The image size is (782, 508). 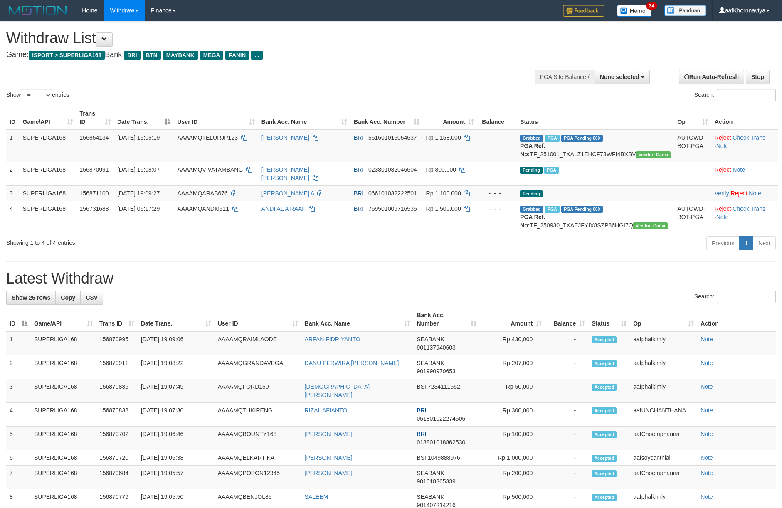 I want to click on span: AAAAMQTELURJP123, so click(x=207, y=138).